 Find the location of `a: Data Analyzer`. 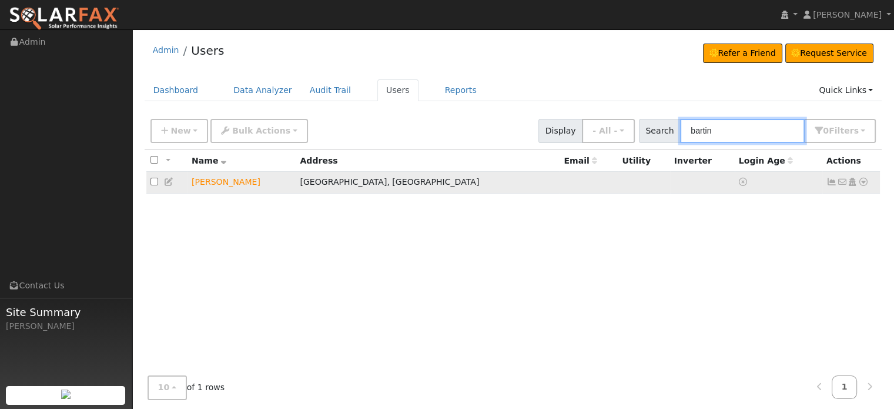

a: Data Analyzer is located at coordinates (263, 90).